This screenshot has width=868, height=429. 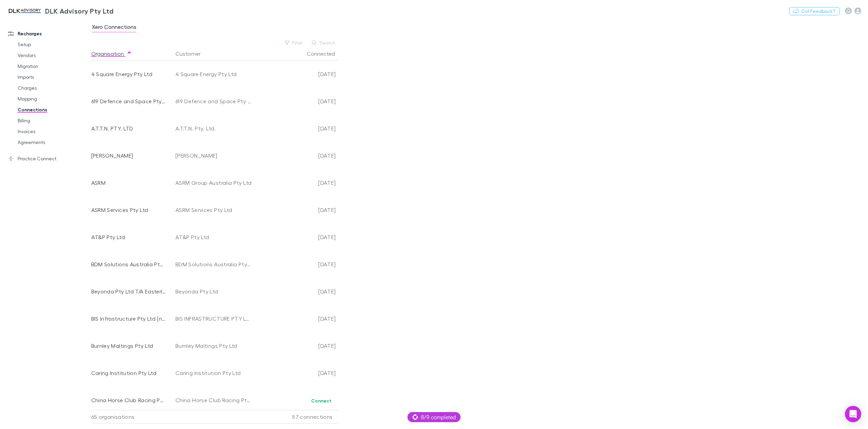 I want to click on a: Agreements, so click(x=53, y=142).